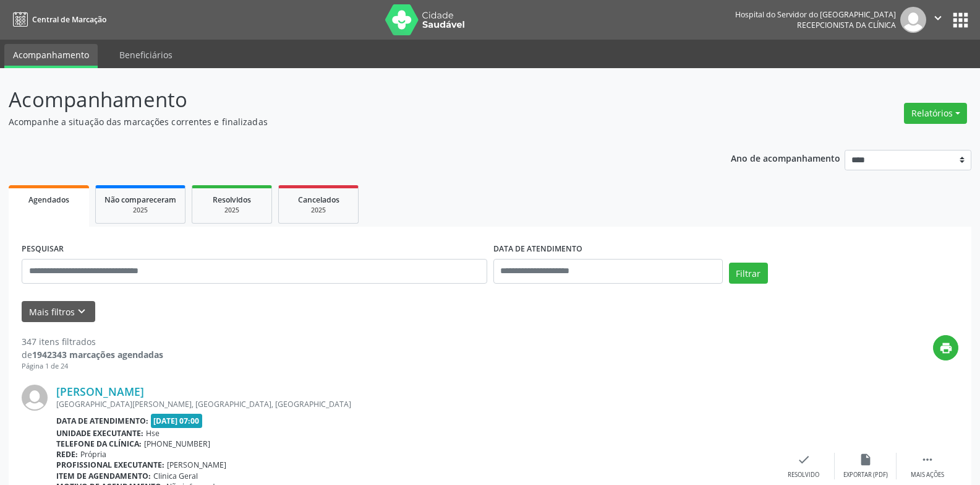 This screenshot has height=485, width=980. What do you see at coordinates (866, 475) in the screenshot?
I see `div: Exportar (PDF)` at bounding box center [866, 475].